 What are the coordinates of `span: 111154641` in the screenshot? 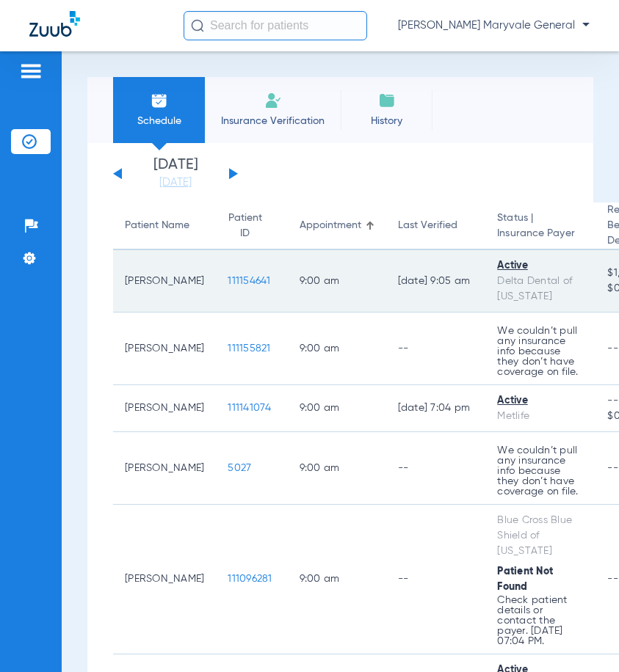 It's located at (249, 281).